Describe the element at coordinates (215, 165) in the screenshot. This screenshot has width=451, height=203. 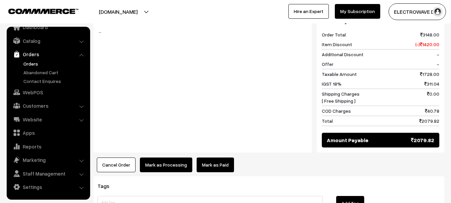
I see `a: Mark as Paid` at that location.